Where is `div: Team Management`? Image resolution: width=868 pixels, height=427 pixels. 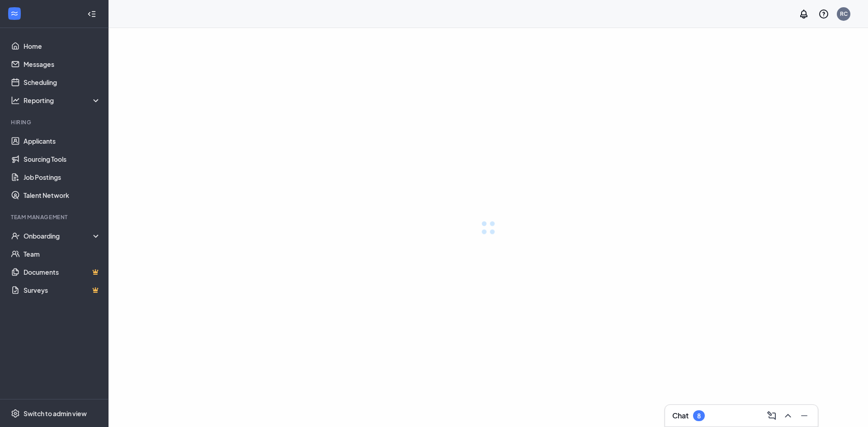 div: Team Management is located at coordinates (55, 217).